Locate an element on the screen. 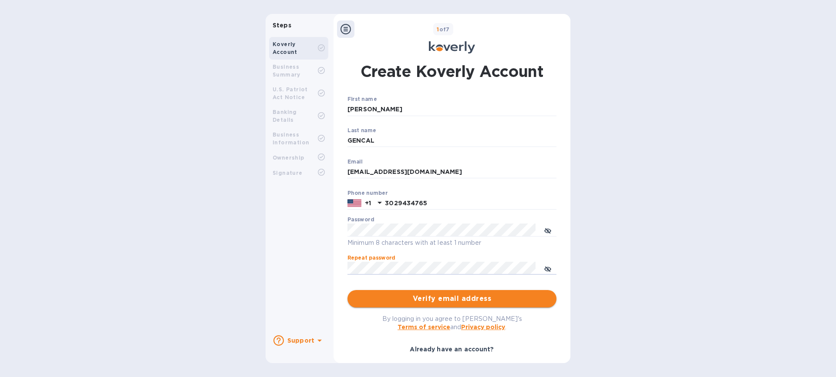 The height and width of the screenshot is (377, 836). input: Email is located at coordinates (452, 172).